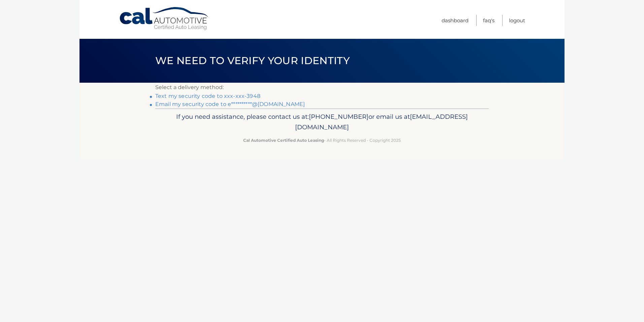 This screenshot has height=322, width=644. What do you see at coordinates (322, 140) in the screenshot?
I see `p: - All Rights Reserved - Copyright 2025` at bounding box center [322, 140].